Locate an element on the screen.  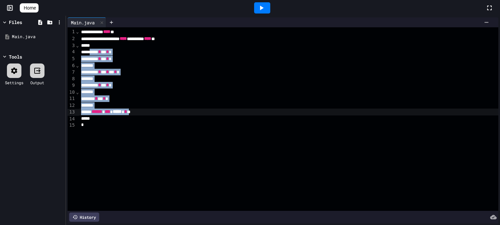
div: Settings is located at coordinates (14, 83).